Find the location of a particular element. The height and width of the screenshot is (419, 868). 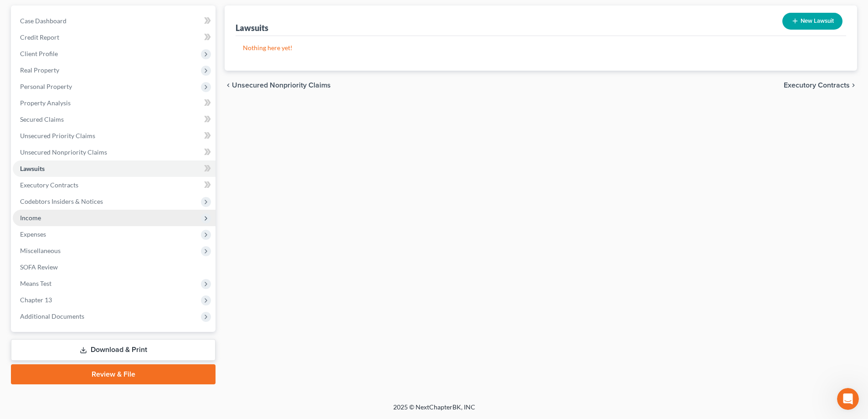

div: Lawsuits is located at coordinates (252, 28).